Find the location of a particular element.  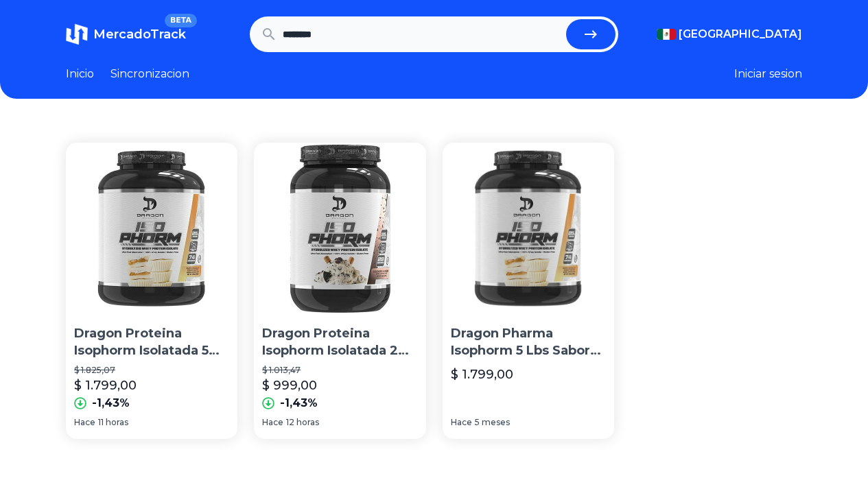

a: Dragon Proteina Isophorm Isolatada 5 Lbs 74 Serv Todo SaborDragon Proteina Isophorm Isolatada 5 L... is located at coordinates (151, 291).